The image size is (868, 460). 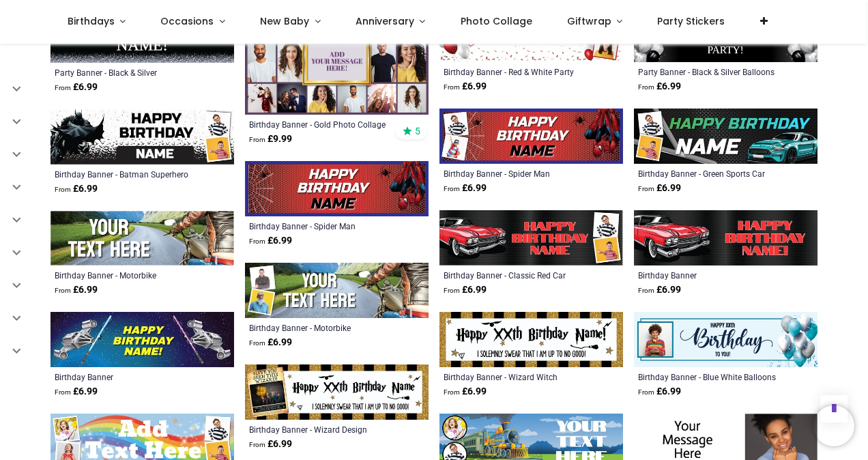 I want to click on img: Happy Birthday Banner - Classic Red Car, so click(x=725, y=238).